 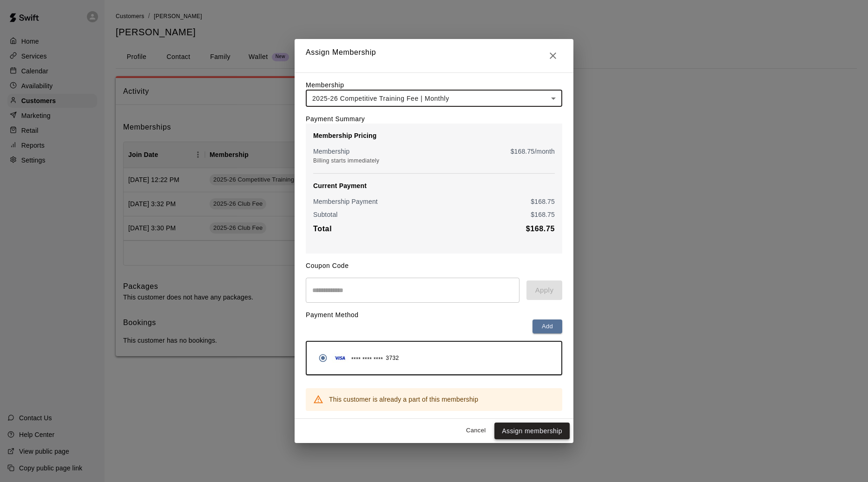 I want to click on label: Coupon Code, so click(x=327, y=266).